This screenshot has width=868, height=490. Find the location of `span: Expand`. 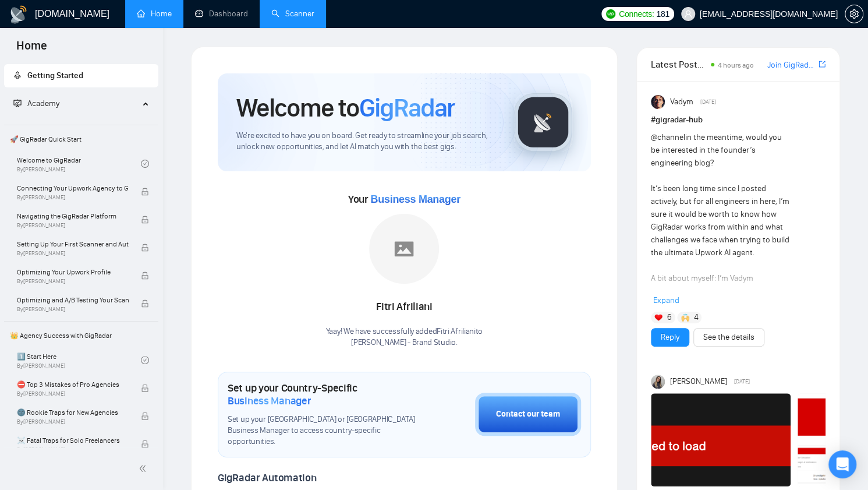

span: Expand is located at coordinates (666, 300).